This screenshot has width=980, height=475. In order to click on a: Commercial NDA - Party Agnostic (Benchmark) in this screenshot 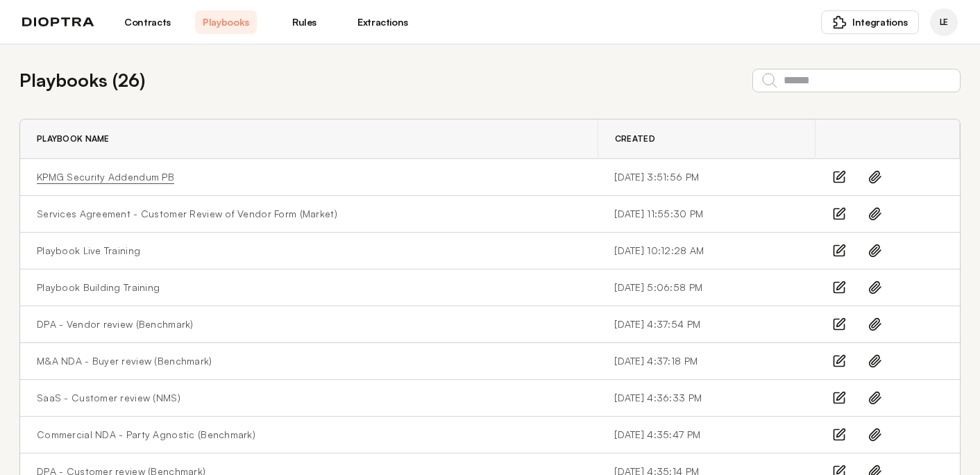, I will do `click(146, 434)`.